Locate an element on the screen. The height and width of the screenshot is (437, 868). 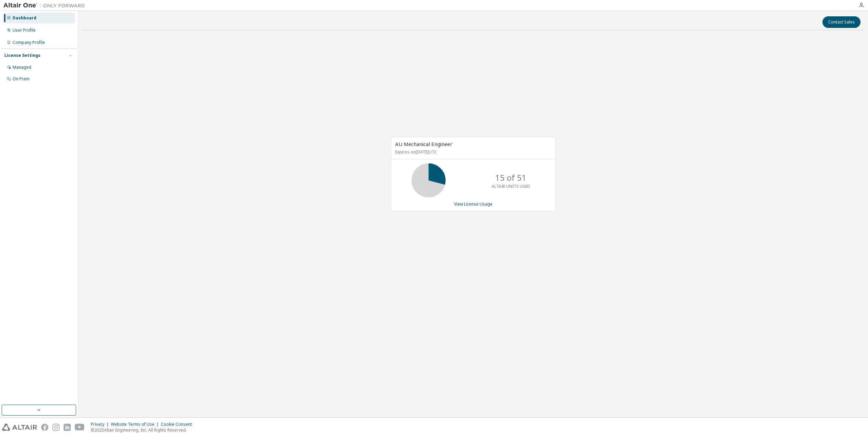
img: instagram.svg is located at coordinates (56, 427).